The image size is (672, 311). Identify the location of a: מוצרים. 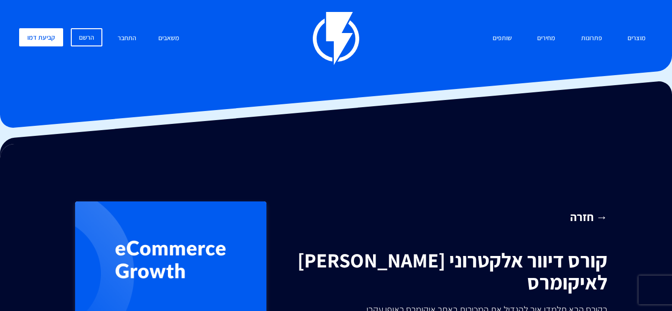
(636, 38).